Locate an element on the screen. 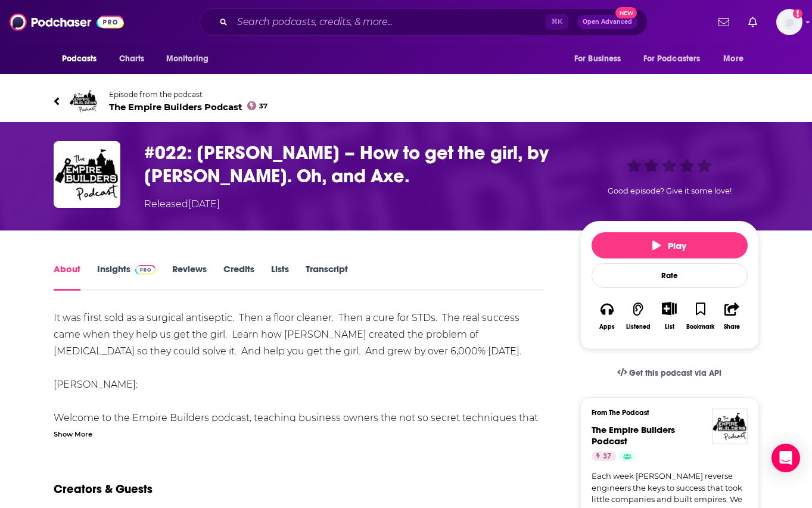 Image resolution: width=812 pixels, height=508 pixels. div: Bookmark is located at coordinates (700, 327).